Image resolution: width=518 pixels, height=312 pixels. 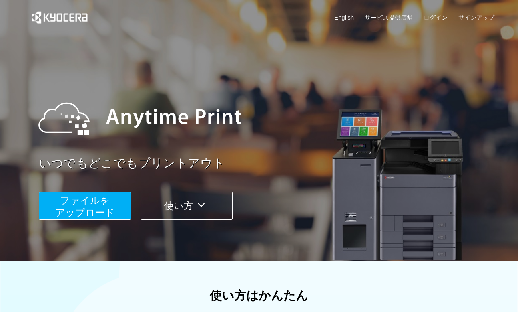 What do you see at coordinates (269, 163) in the screenshot?
I see `a: いつでもどこでもプリントアウト` at bounding box center [269, 163].